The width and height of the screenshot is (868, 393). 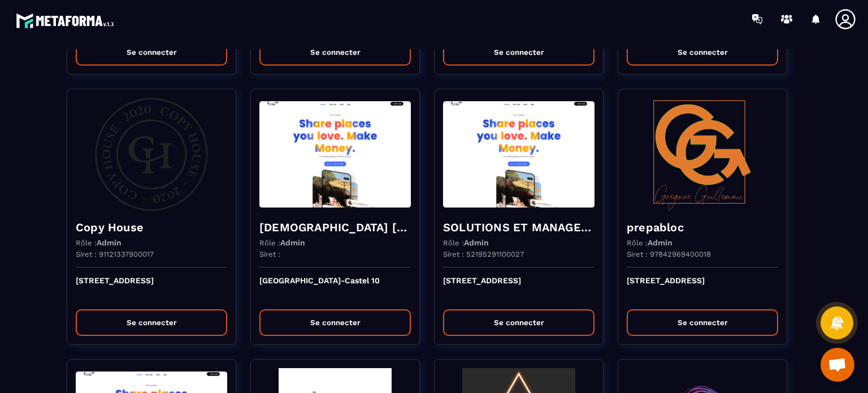 What do you see at coordinates (519, 228) in the screenshot?
I see `h4: SOLUTIONS ET MANAGERS` at bounding box center [519, 228].